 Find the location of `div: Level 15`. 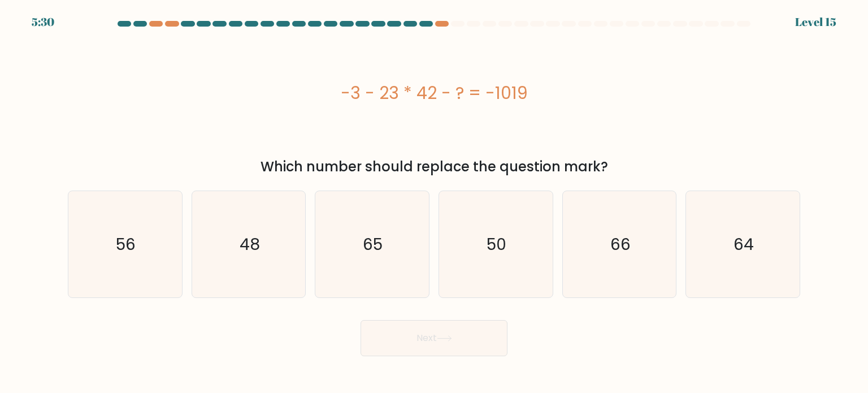

div: Level 15 is located at coordinates (816, 22).